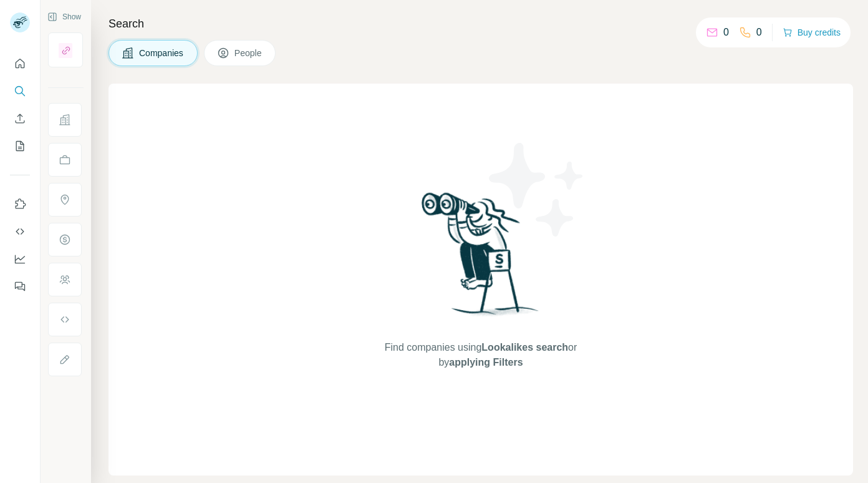 This screenshot has height=483, width=868. I want to click on span: Companies, so click(161, 53).